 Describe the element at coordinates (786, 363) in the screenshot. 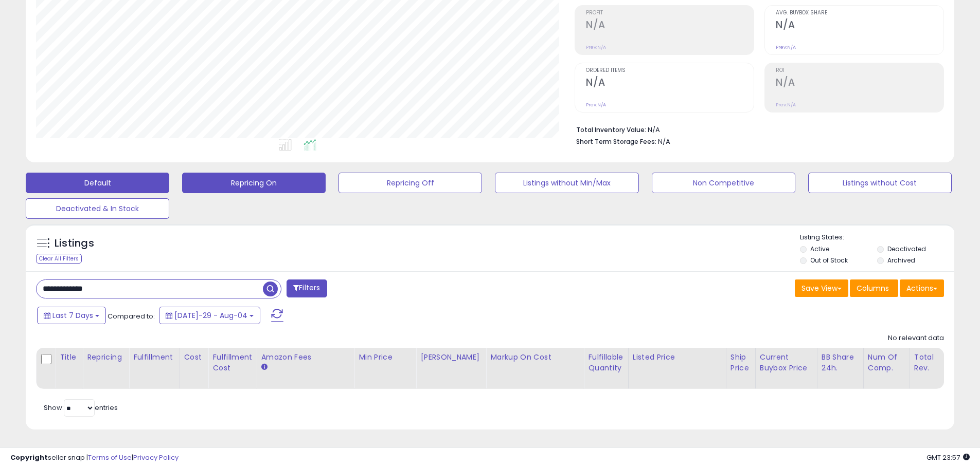

I see `div: Current Buybox Price` at that location.